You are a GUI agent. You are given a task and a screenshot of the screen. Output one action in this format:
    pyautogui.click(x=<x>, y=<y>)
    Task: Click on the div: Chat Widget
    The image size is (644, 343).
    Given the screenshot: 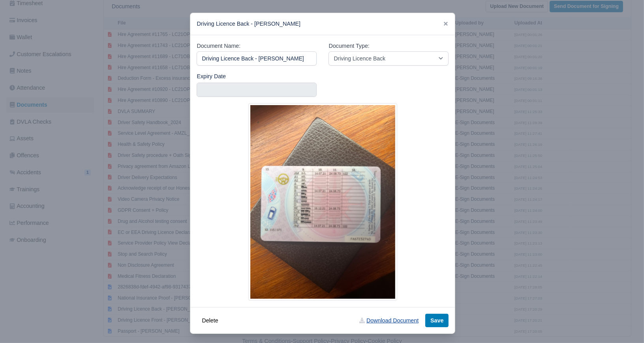 What is the action you would take?
    pyautogui.click(x=573, y=298)
    